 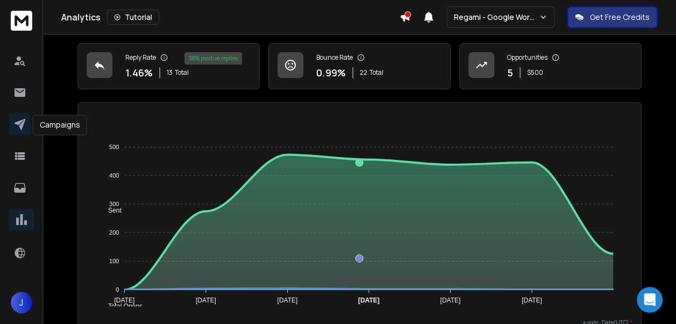 What do you see at coordinates (114, 147) in the screenshot?
I see `tspan: 500` at bounding box center [114, 147].